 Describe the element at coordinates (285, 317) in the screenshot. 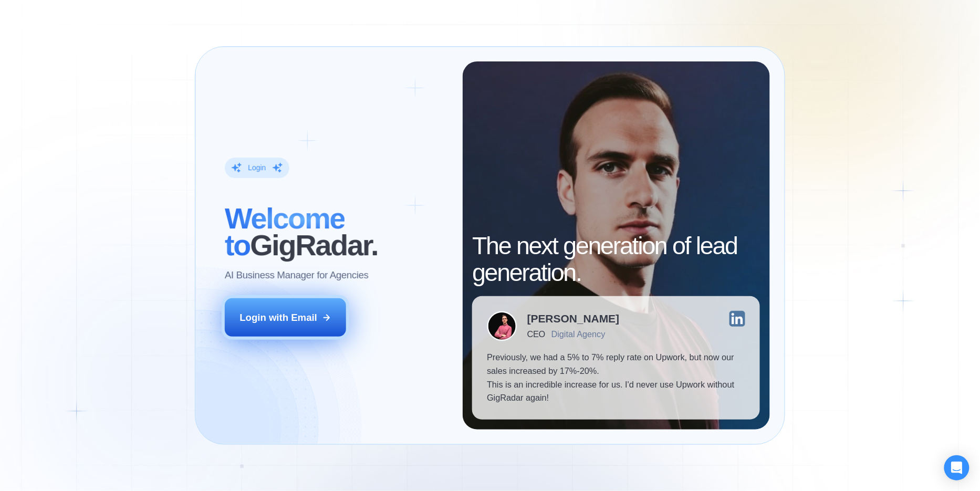

I see `button: Login with Email` at that location.